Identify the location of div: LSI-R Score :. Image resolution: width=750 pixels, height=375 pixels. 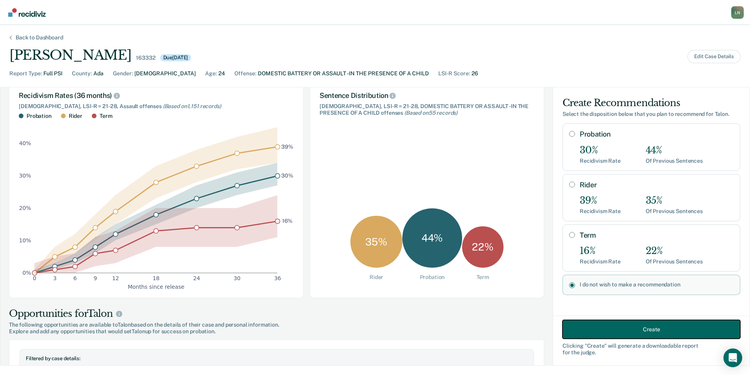
(454, 73).